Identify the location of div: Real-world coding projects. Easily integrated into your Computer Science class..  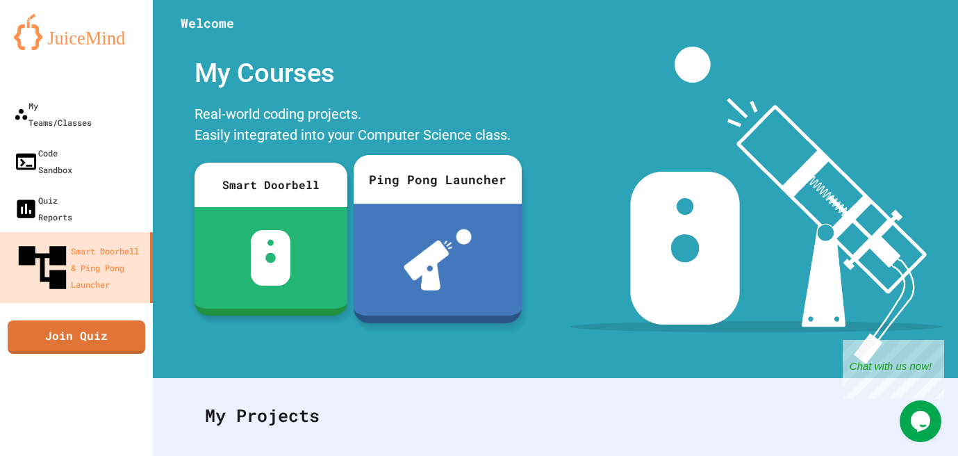
(354, 126).